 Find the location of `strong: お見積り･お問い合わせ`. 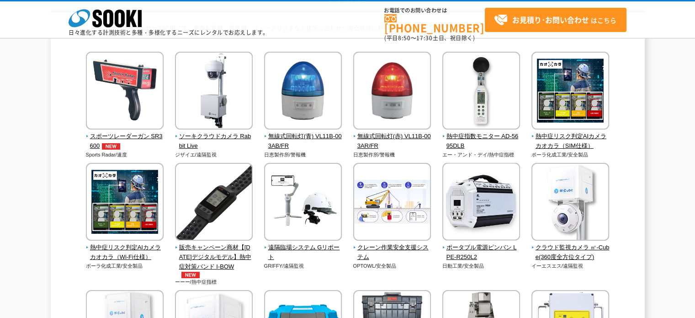

strong: お見積り･お問い合わせ is located at coordinates (551, 20).